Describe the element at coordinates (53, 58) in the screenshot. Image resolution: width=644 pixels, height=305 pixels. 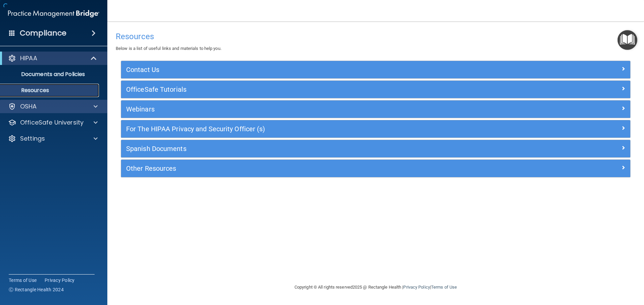
I see `a: HIPAA` at that location.